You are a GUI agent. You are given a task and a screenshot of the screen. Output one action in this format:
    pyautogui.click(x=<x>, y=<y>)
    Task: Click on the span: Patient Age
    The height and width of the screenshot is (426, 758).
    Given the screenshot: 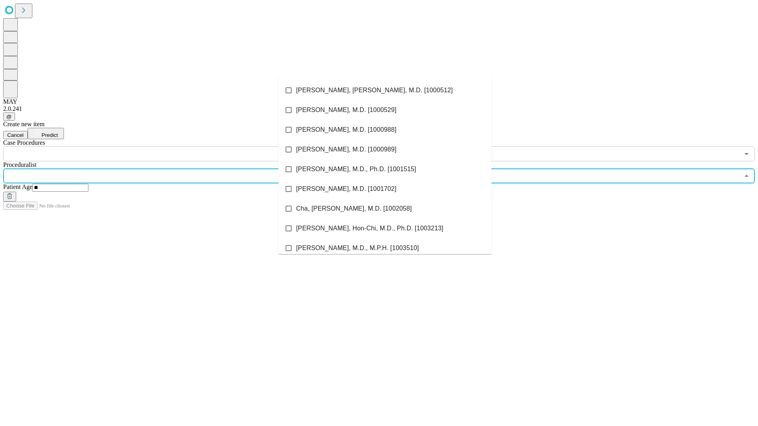 What is the action you would take?
    pyautogui.click(x=18, y=187)
    